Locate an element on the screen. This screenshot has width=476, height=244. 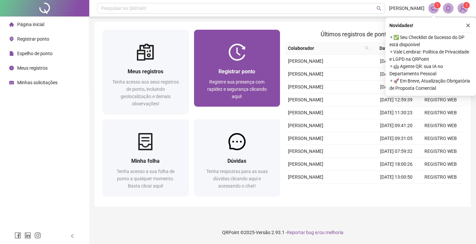
sup: Atualize o seu contato no menu Meus Dados is located at coordinates (467, 5).